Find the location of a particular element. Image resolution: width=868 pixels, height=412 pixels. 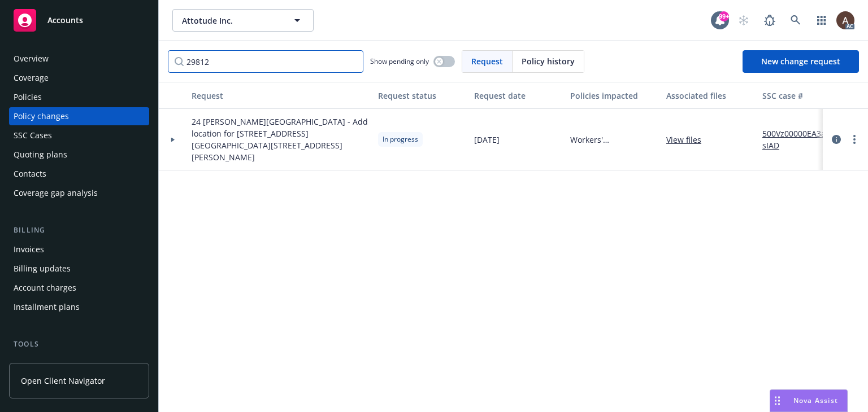

a: View files is located at coordinates (688, 139).